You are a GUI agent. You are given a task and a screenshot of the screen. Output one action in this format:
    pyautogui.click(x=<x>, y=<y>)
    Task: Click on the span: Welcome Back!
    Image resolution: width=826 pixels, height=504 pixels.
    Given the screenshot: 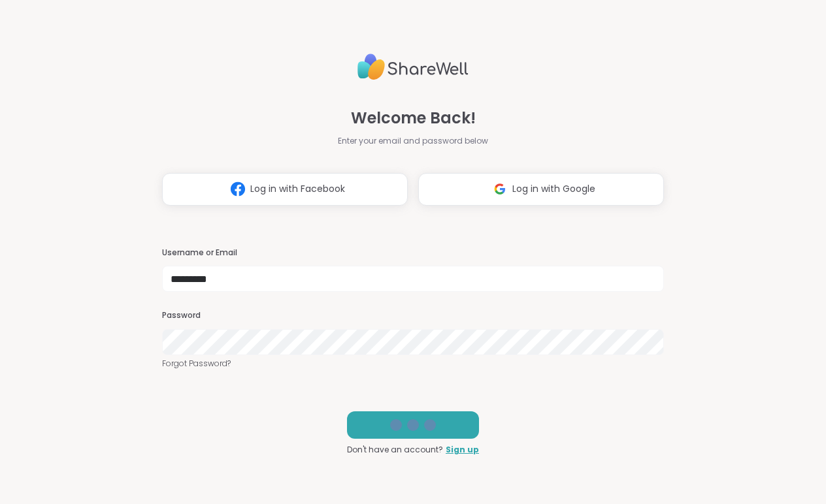 What is the action you would take?
    pyautogui.click(x=413, y=118)
    